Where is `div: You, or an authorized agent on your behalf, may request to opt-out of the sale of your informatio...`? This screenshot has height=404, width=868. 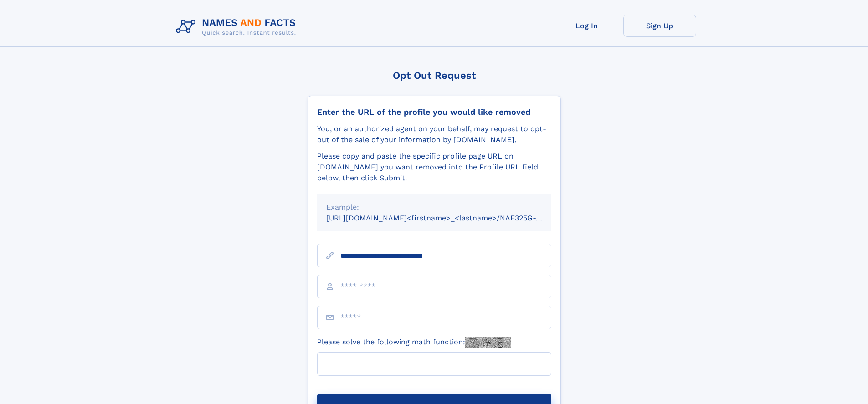 div: You, or an authorized agent on your behalf, may request to opt-out of the sale of your informatio... is located at coordinates (434, 134).